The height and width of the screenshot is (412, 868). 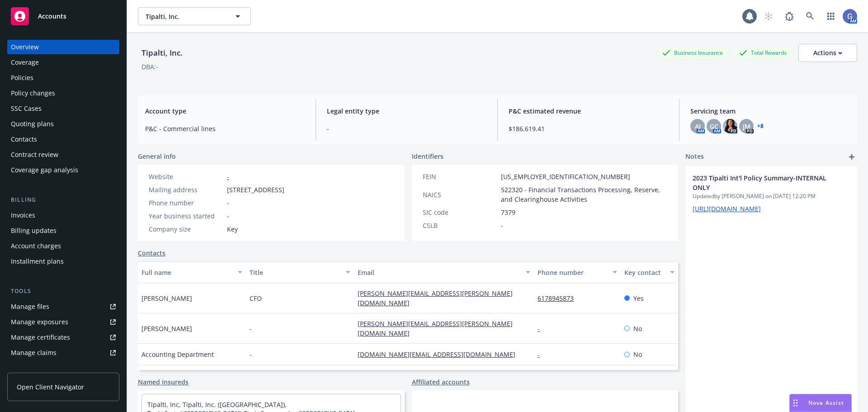 I want to click on a: Overview, so click(x=63, y=47).